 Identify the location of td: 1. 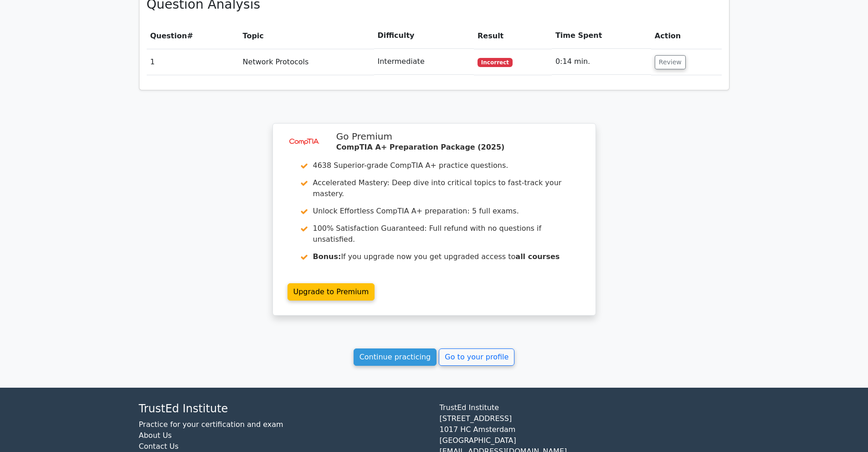
(193, 62).